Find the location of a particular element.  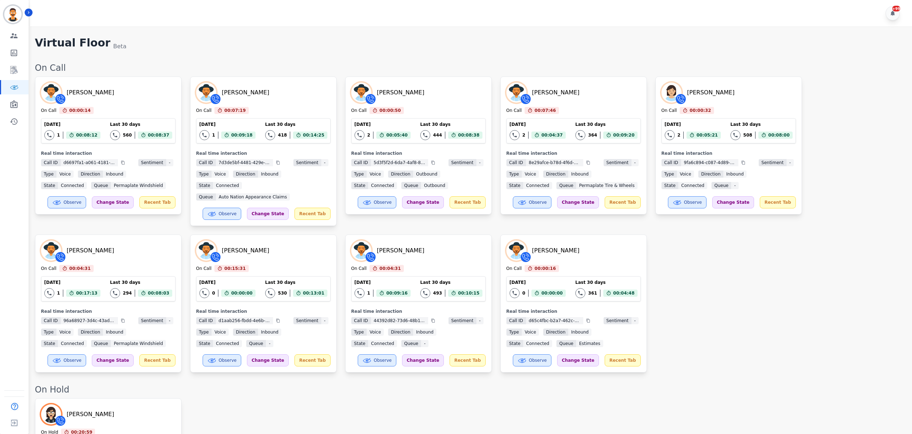

div: 361 is located at coordinates (592, 293).